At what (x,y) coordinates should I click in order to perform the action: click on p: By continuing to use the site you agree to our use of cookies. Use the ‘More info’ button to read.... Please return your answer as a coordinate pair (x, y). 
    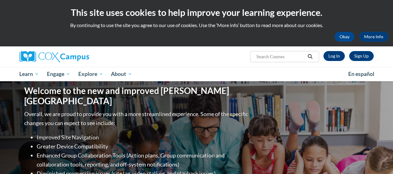
    Looking at the image, I should click on (196, 25).